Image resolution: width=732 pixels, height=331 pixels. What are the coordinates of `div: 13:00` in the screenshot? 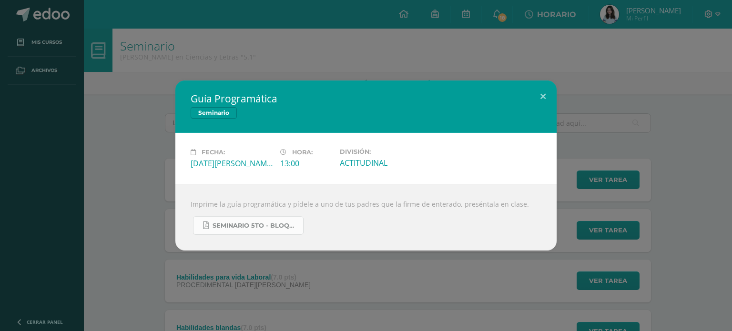 It's located at (306, 164).